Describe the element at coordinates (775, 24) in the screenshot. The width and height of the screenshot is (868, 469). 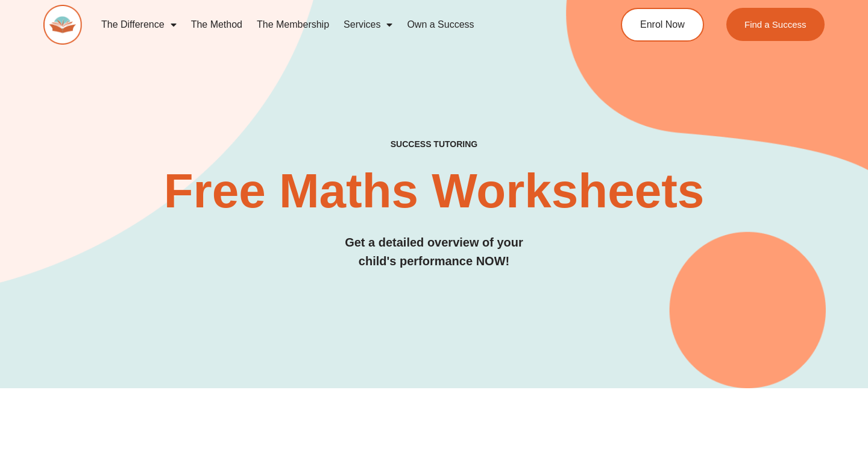
I see `a: Find a Success` at that location.